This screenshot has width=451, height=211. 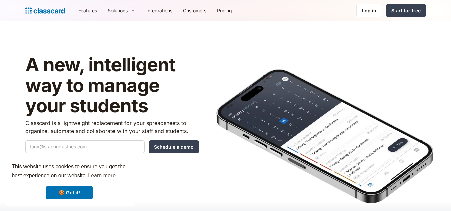 What do you see at coordinates (112, 147) in the screenshot?
I see `form: Quick Demo Form` at bounding box center [112, 147].